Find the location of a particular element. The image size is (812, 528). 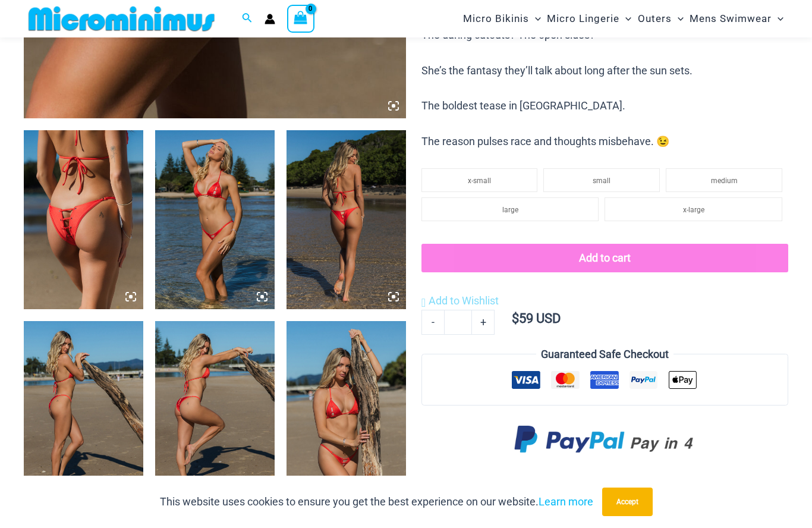

span: Add to Wishlist is located at coordinates (464, 301).